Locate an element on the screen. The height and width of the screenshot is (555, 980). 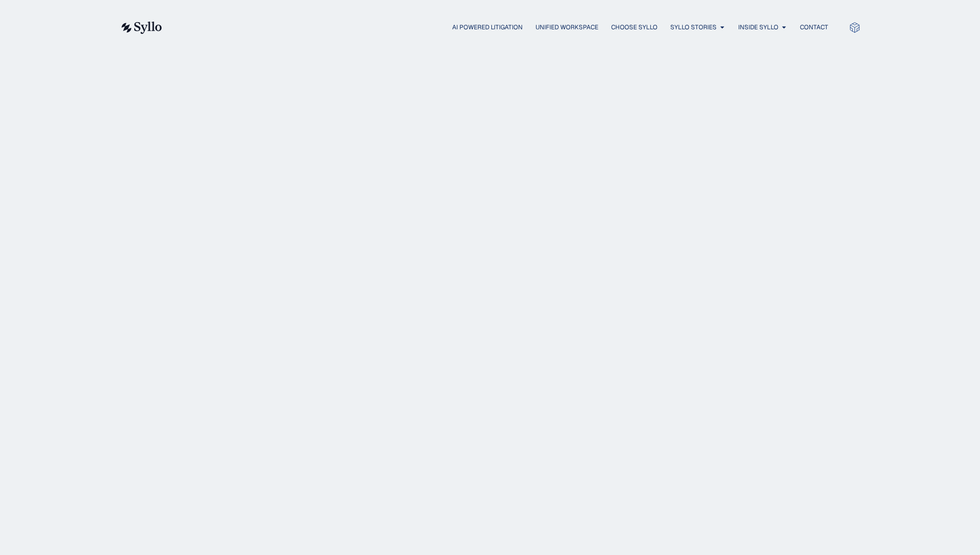
span: Unified Workspace is located at coordinates (566, 27).